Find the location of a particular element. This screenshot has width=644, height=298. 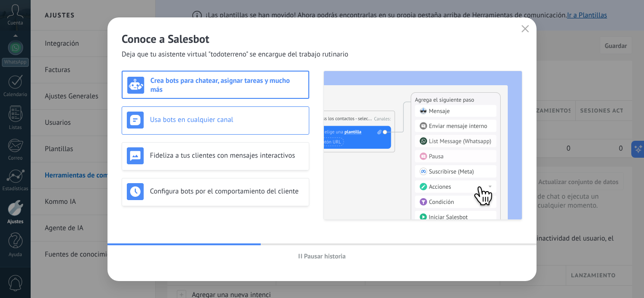

h3: Usa bots en cualquier canal is located at coordinates (227, 120).